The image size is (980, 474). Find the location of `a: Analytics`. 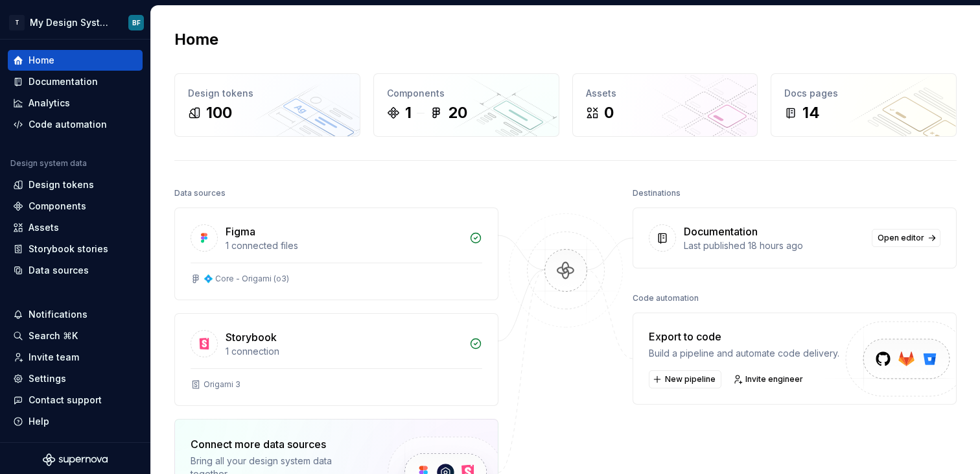

a: Analytics is located at coordinates (75, 103).